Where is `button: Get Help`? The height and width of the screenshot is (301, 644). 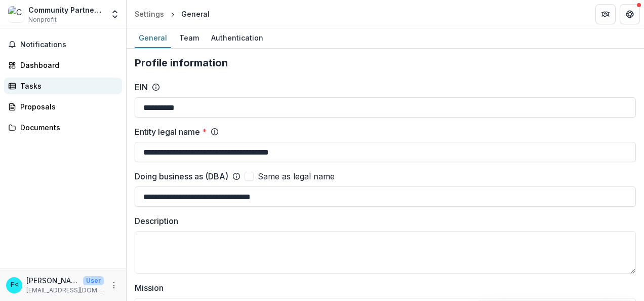 button: Get Help is located at coordinates (630, 14).